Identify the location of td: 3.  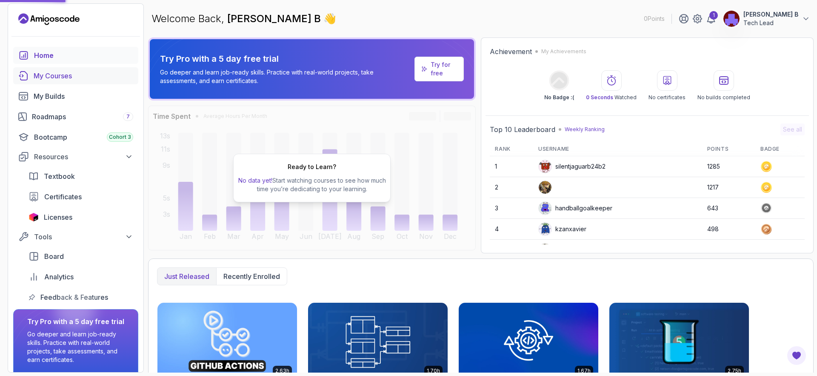
(511, 208).